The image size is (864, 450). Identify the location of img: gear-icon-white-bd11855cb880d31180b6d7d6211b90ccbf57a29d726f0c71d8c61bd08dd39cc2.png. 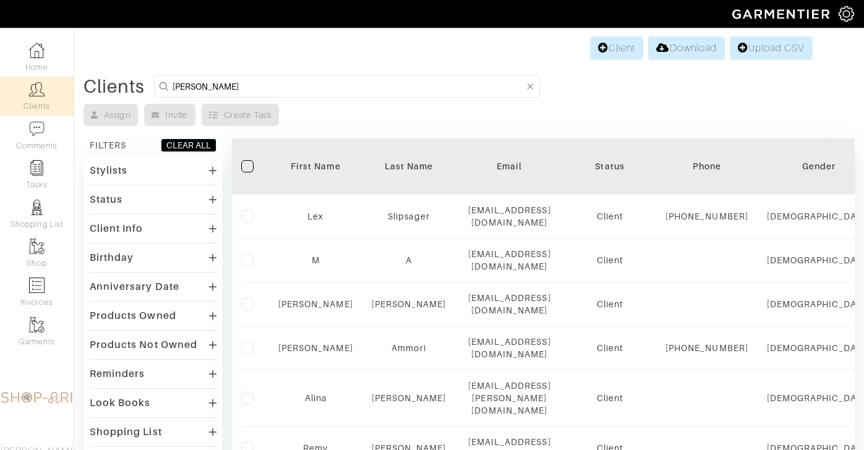
(846, 14).